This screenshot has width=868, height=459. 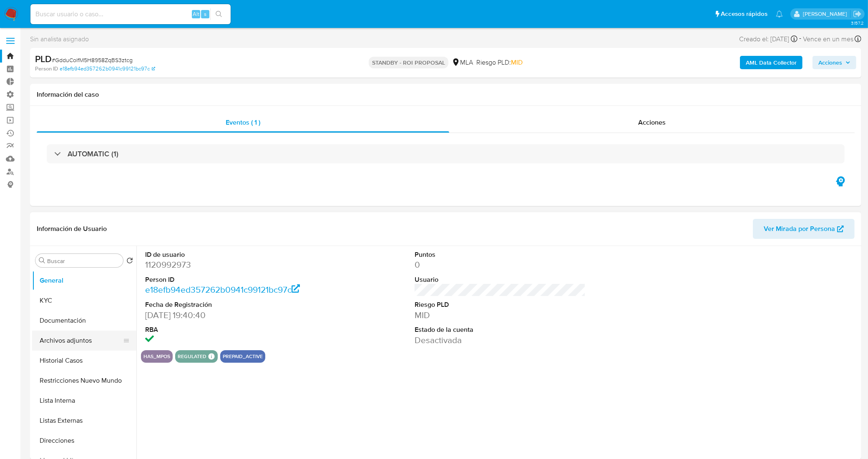 I want to click on span: Eventos ( 1 ), so click(x=243, y=122).